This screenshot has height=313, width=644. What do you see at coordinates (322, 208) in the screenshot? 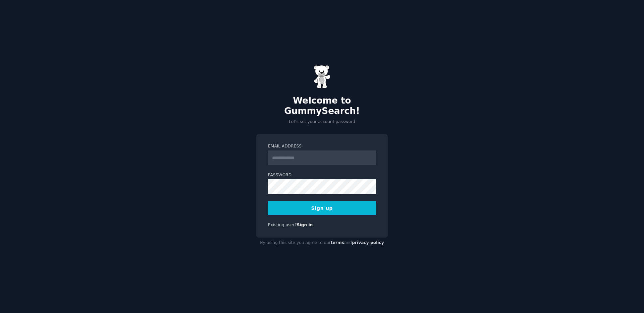
I see `button: Sign up` at bounding box center [322, 208].